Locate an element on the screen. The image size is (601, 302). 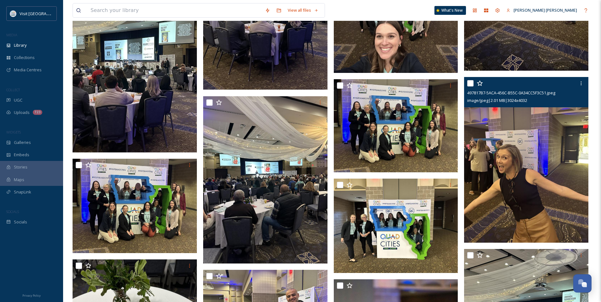
img: 524E30BF-50DA-470D-A536-9C5A691A8662.jpeg is located at coordinates (135, 206).